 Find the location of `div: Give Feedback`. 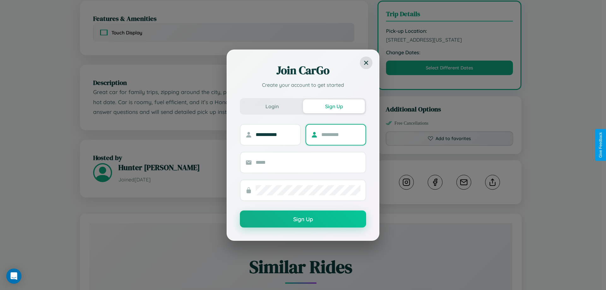

div: Give Feedback is located at coordinates (600, 145).